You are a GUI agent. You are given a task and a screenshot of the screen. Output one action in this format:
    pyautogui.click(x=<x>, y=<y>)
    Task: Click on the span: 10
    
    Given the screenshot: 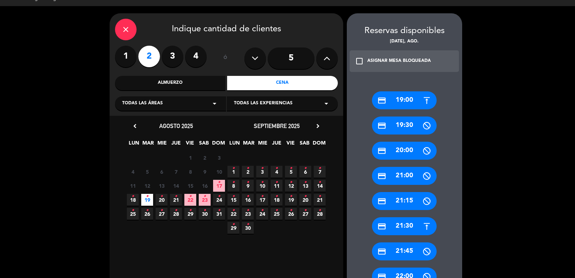 What is the action you would take?
    pyautogui.click(x=219, y=171)
    